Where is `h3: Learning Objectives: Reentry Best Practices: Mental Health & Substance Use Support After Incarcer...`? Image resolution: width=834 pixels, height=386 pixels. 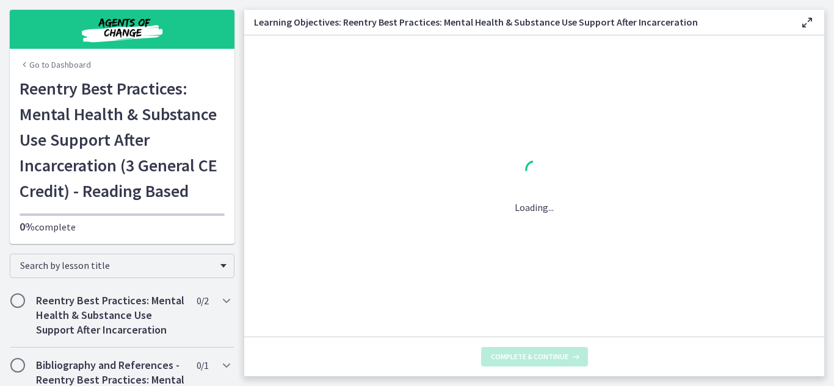
h3: Learning Objectives: Reentry Best Practices: Mental Health & Substance Use Support After Incarcer... is located at coordinates (517, 22).